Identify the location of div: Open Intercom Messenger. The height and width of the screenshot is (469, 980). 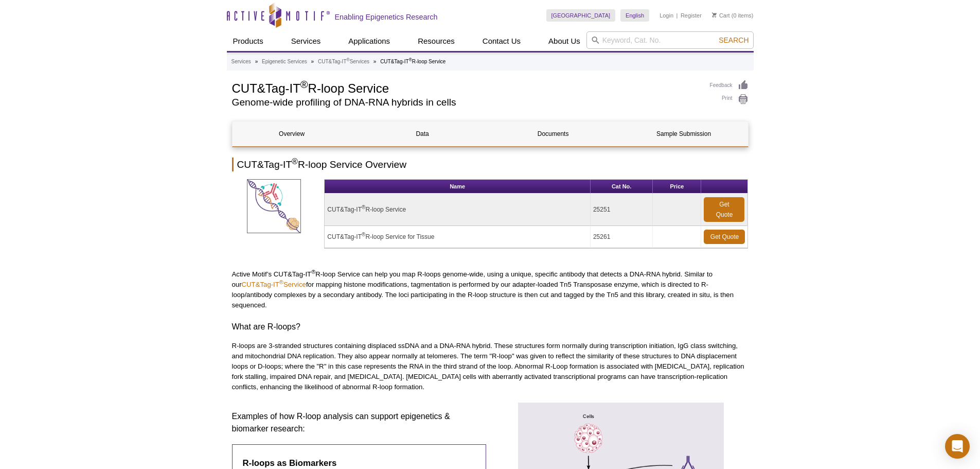
(957, 446).